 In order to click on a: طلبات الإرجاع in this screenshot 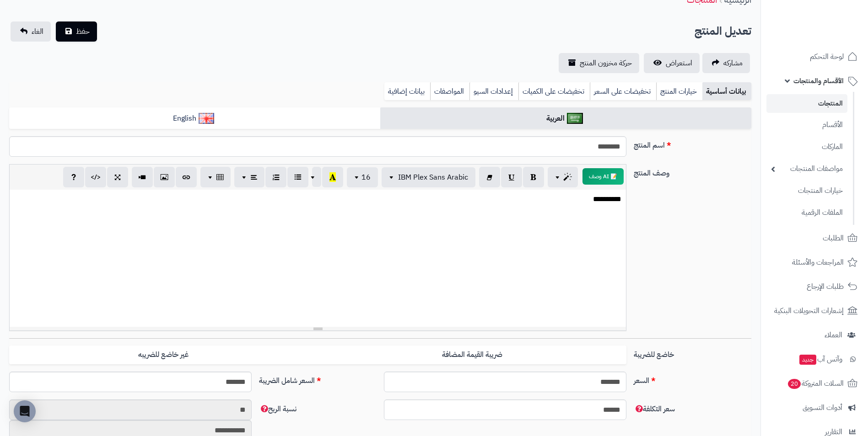, I will do `click(814, 287)`.